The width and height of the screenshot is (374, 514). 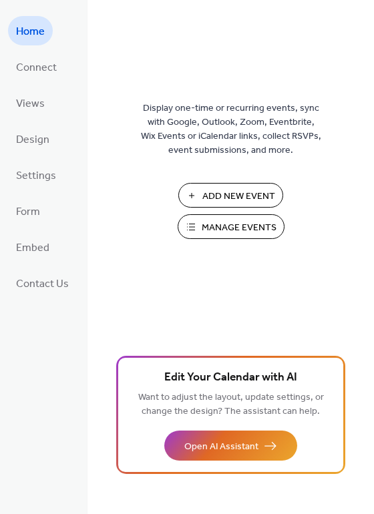 What do you see at coordinates (221, 447) in the screenshot?
I see `span: Open AI Assistant` at bounding box center [221, 447].